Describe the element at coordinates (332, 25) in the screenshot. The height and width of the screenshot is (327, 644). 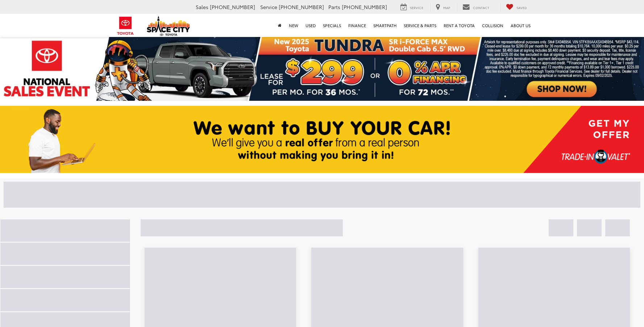
I see `a: Specials` at that location.